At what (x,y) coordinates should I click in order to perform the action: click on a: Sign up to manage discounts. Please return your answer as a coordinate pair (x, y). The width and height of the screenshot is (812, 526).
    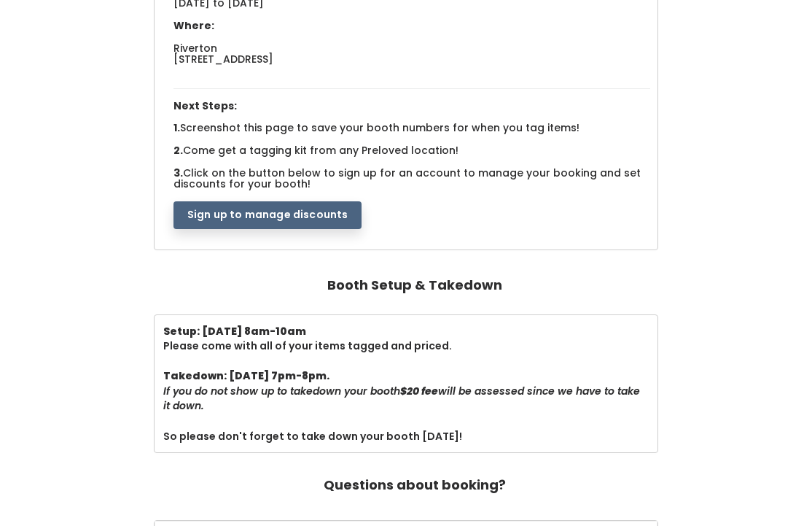
    Looking at the image, I should click on (267, 215).